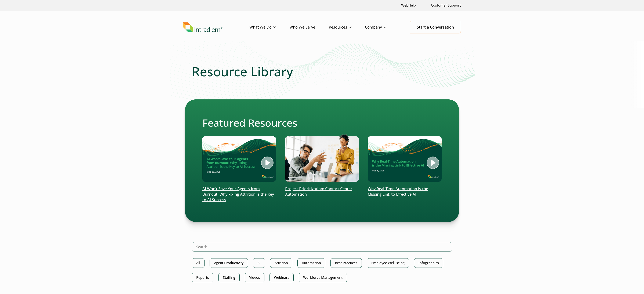 The image size is (644, 294). Describe the element at coordinates (229, 277) in the screenshot. I see `a: Staffing` at that location.